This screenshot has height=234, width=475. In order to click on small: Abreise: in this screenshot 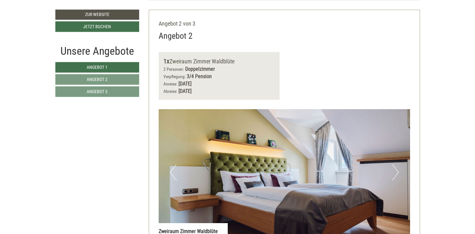, I will do `click(170, 91)`.